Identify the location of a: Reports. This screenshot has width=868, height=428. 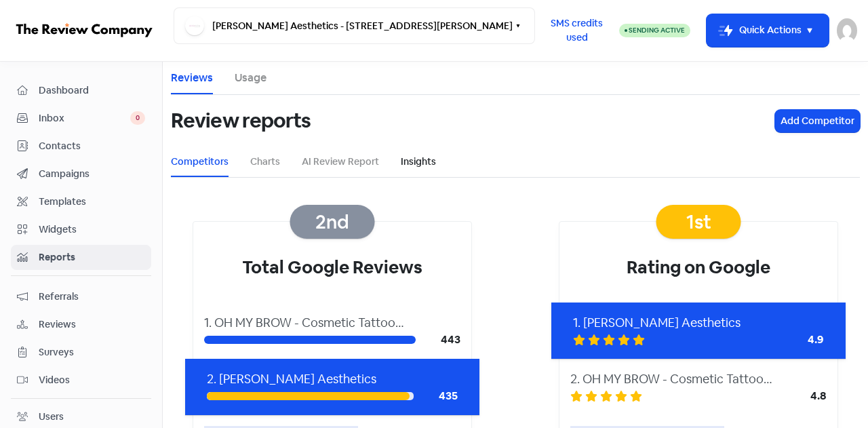
(81, 257).